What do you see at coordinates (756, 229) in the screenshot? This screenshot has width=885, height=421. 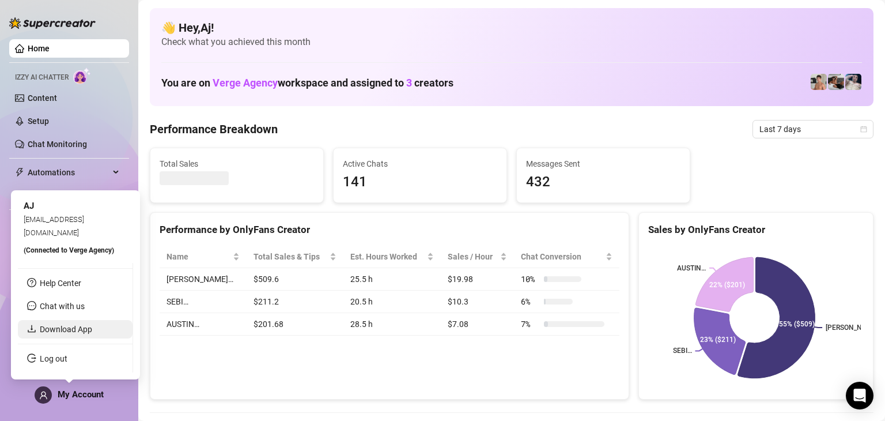 I see `div: Sales by OnlyFans Creator` at bounding box center [756, 229].